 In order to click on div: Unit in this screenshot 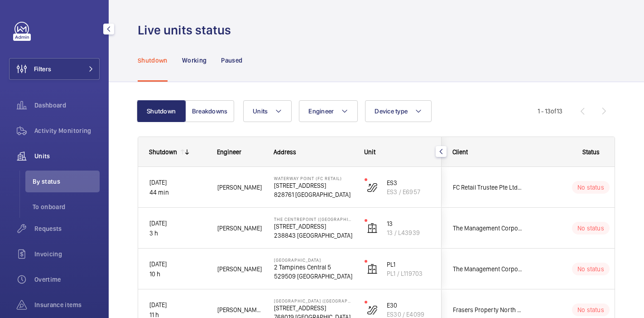, I will do `click(397, 152)`.